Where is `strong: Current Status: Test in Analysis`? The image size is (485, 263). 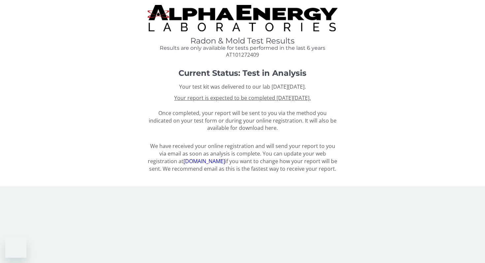 strong: Current Status: Test in Analysis is located at coordinates (242, 73).